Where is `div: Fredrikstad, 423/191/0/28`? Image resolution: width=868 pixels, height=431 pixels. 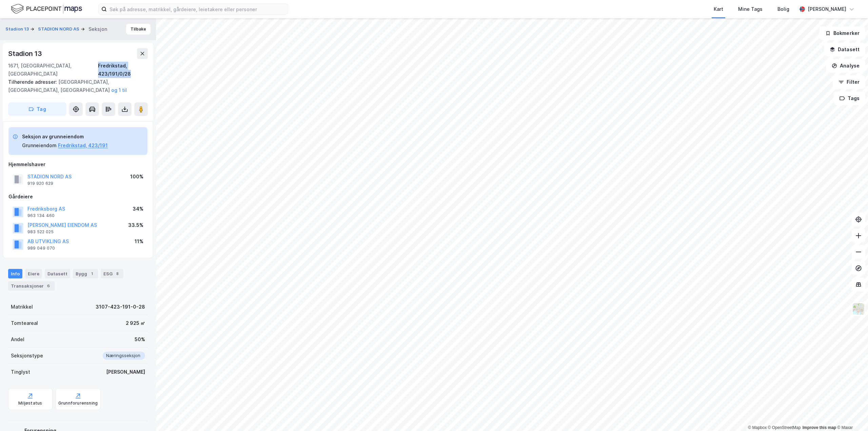
div: Fredrikstad, 423/191/0/28 is located at coordinates (123, 70).